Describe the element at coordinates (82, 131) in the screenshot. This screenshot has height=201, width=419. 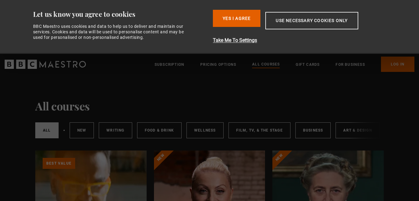
I see `a: New` at that location.